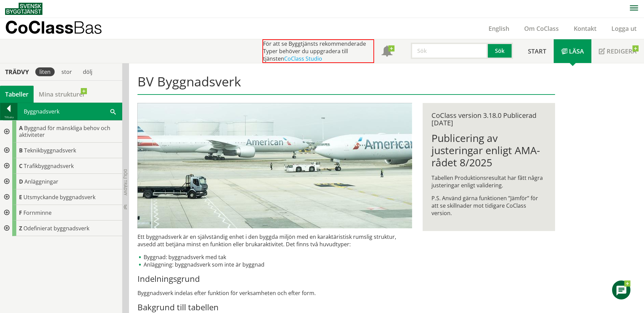  What do you see at coordinates (113, 111) in the screenshot?
I see `span: Sök i tabellen` at bounding box center [113, 111].